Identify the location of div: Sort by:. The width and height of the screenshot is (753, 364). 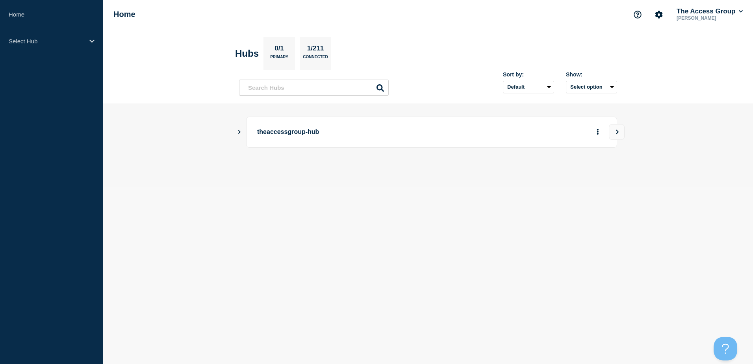
(528, 74).